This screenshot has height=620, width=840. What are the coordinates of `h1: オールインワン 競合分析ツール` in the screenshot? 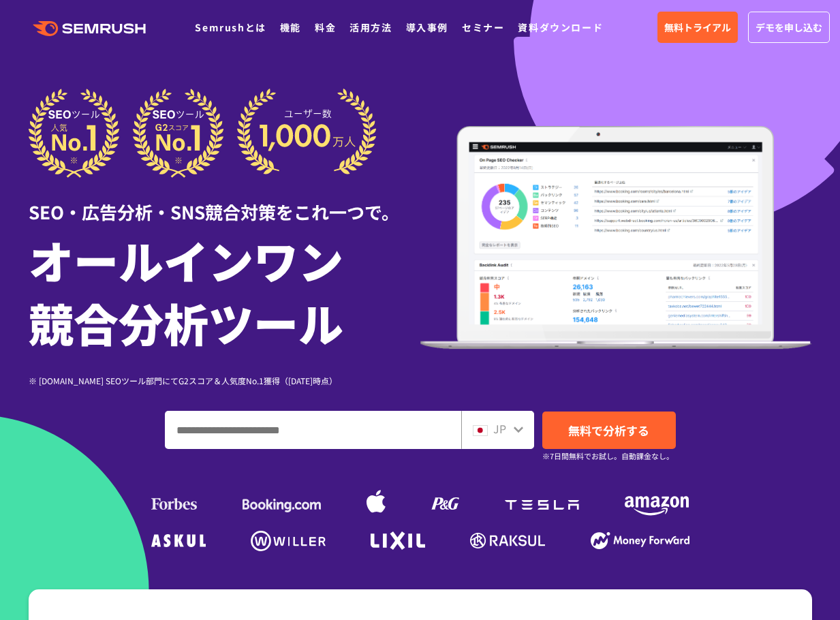 It's located at (224, 291).